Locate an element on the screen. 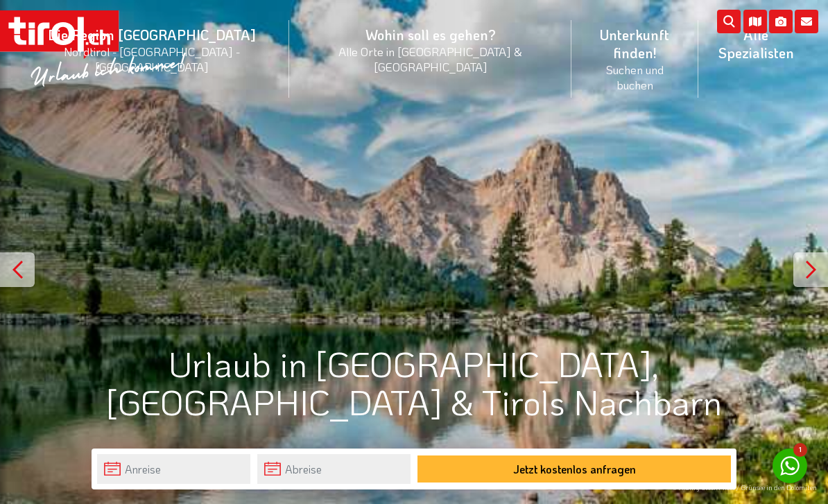 The width and height of the screenshot is (828, 504). i: Kontakt is located at coordinates (806, 22).